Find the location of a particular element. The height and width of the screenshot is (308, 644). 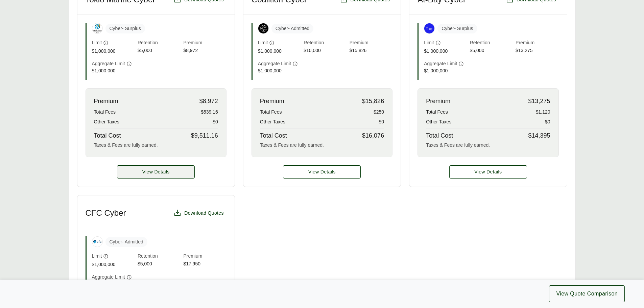

span: $539.16 is located at coordinates (209, 112).